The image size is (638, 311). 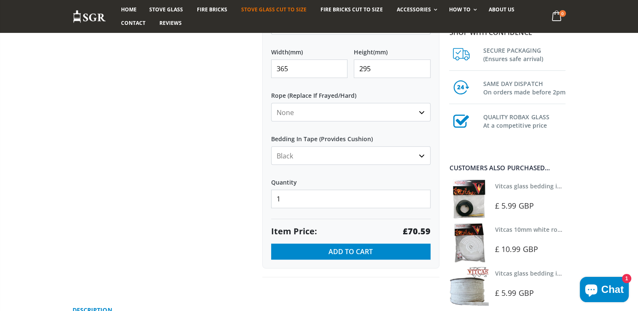 I want to click on span: Fire Bricks Cut To Size, so click(x=351, y=9).